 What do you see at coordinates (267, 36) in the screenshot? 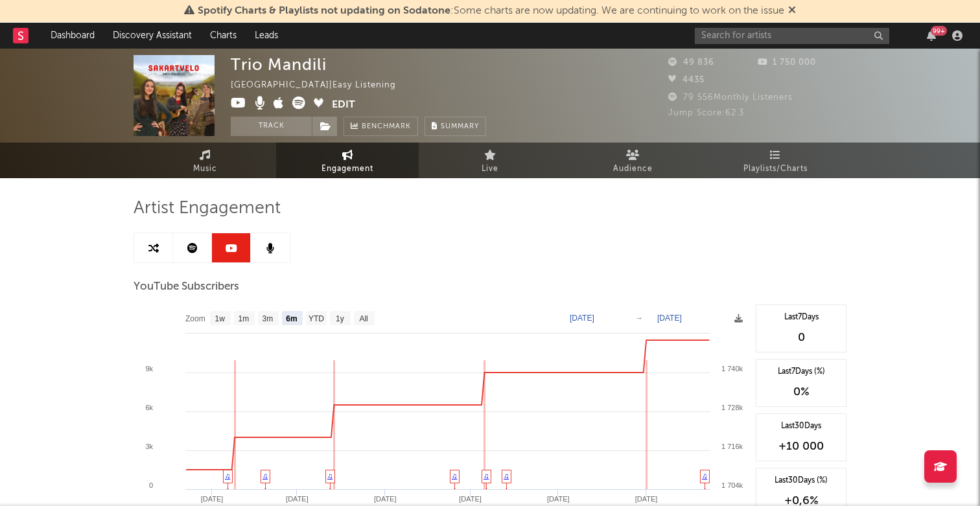
I see `a: Leads` at bounding box center [267, 36].